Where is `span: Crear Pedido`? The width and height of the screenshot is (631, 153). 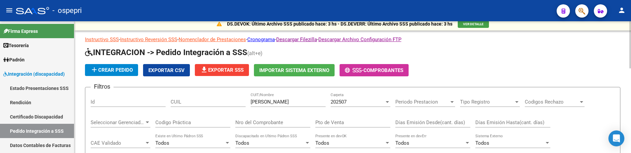
span: Crear Pedido is located at coordinates (112, 70).